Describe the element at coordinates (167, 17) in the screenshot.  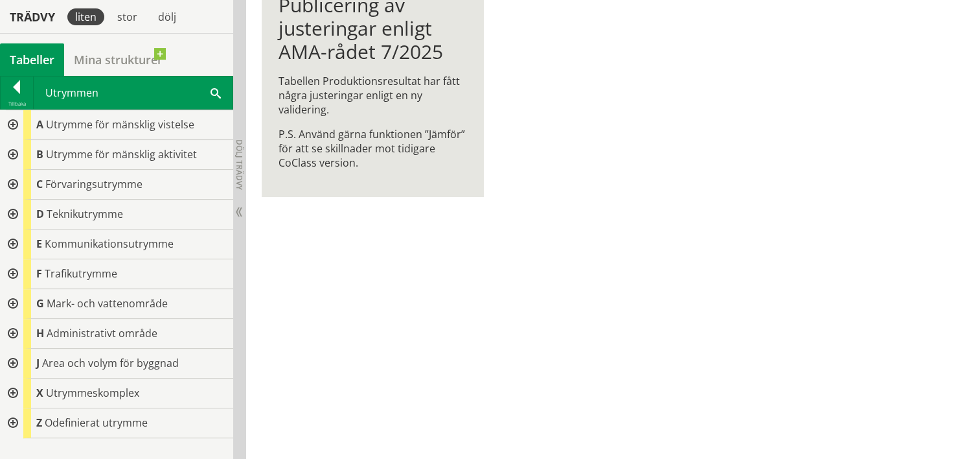
I see `div: dölj` at that location.